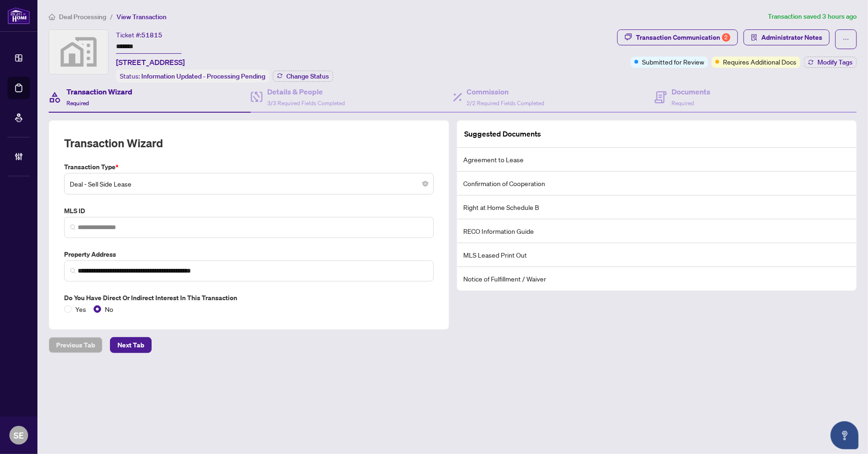 Image resolution: width=868 pixels, height=454 pixels. Describe the element at coordinates (306, 103) in the screenshot. I see `span: 3/3 Required Fields Completed` at that location.